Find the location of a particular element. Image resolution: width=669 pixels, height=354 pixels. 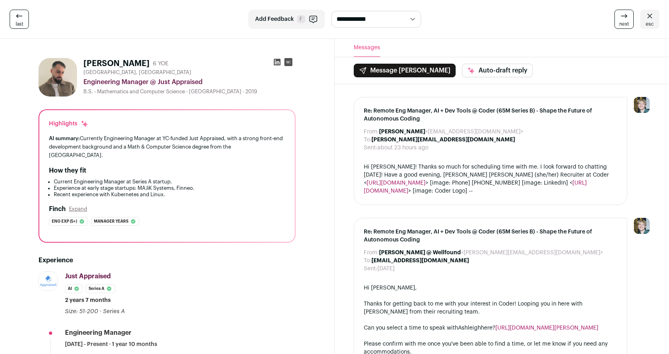

button: Add Feedback F is located at coordinates (286, 19).